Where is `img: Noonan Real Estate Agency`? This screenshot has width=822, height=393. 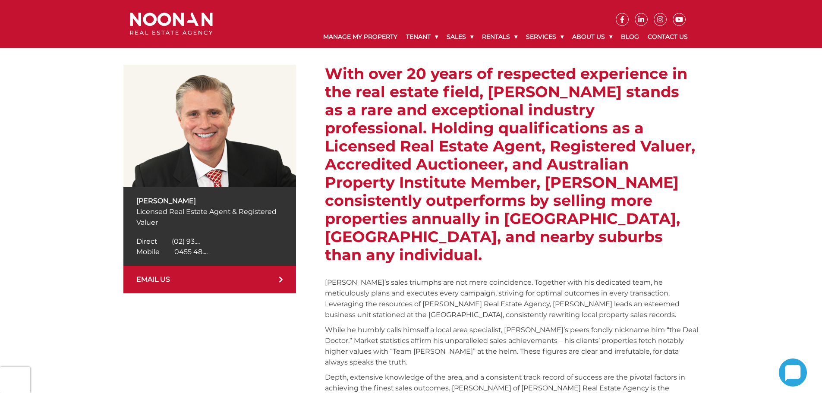 img: Noonan Real Estate Agency is located at coordinates (171, 24).